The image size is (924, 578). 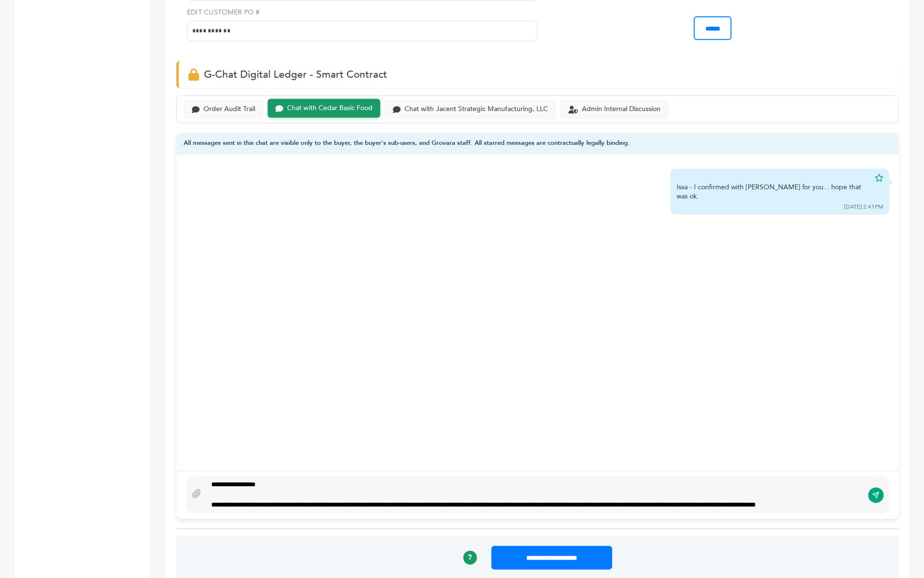 I want to click on div: Chat with Cedar Basic Food, so click(x=330, y=109).